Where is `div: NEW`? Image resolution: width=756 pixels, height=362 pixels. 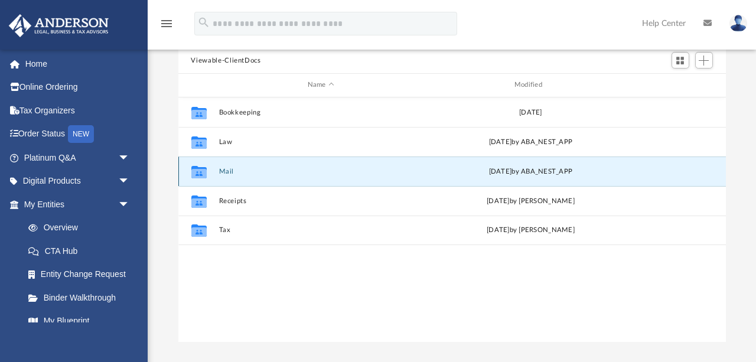
div: NEW is located at coordinates (81, 134).